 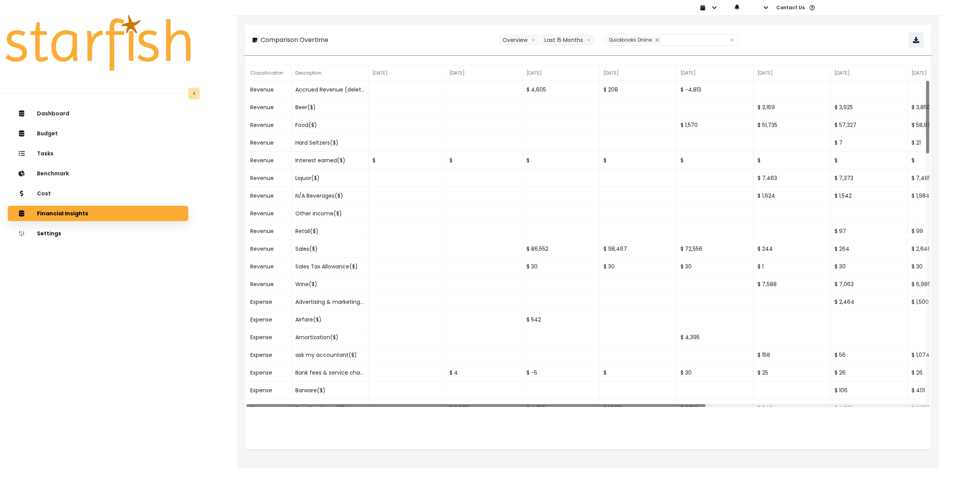 I want to click on div: Hard Seltzers($), so click(x=330, y=142).